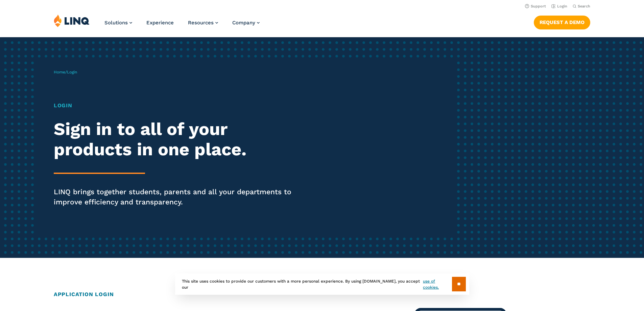 Image resolution: width=644 pixels, height=311 pixels. I want to click on a: Request a Demo, so click(562, 22).